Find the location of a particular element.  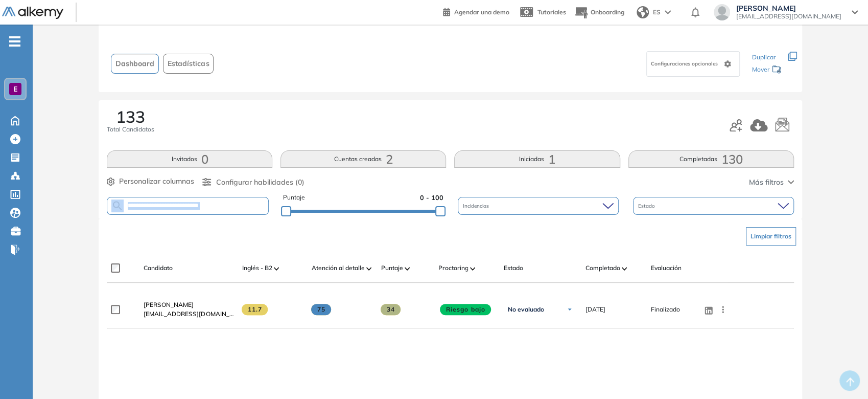

span: Evaluación is located at coordinates (666, 268).